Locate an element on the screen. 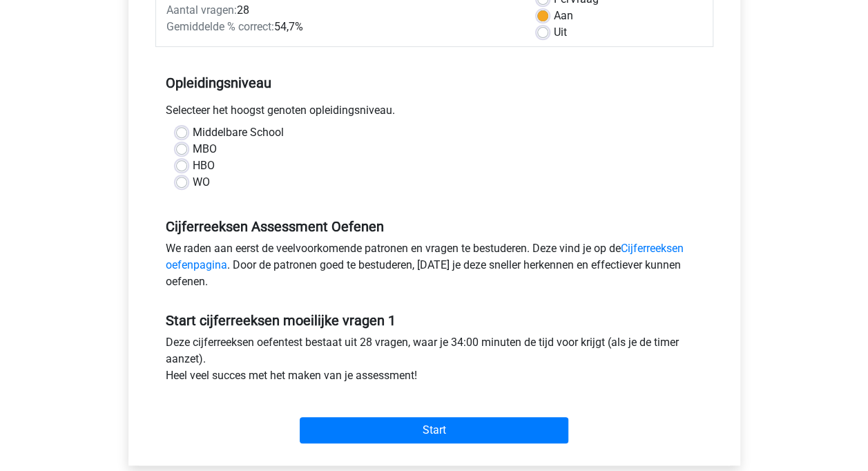 The image size is (868, 471). div: 54,7% is located at coordinates (341, 27).